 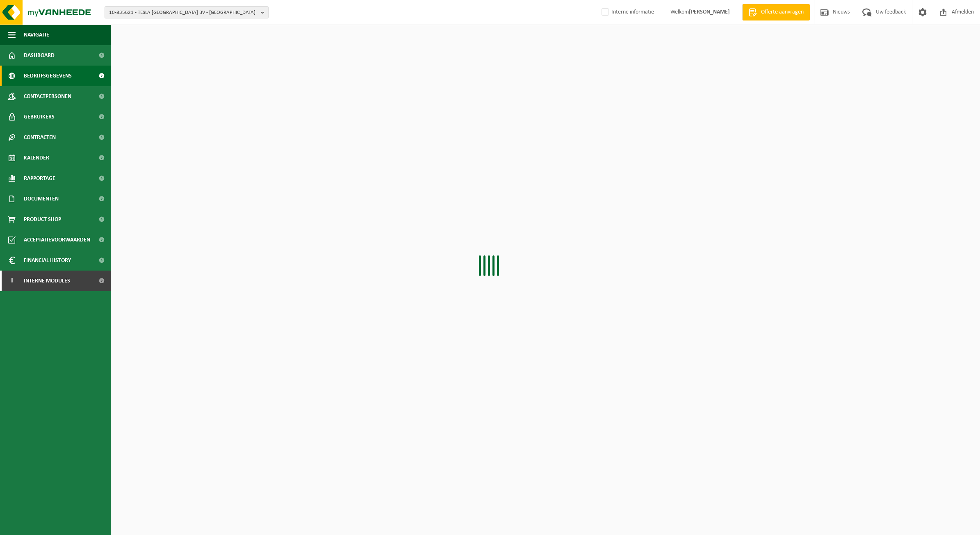 What do you see at coordinates (37, 35) in the screenshot?
I see `span: Navigatie` at bounding box center [37, 35].